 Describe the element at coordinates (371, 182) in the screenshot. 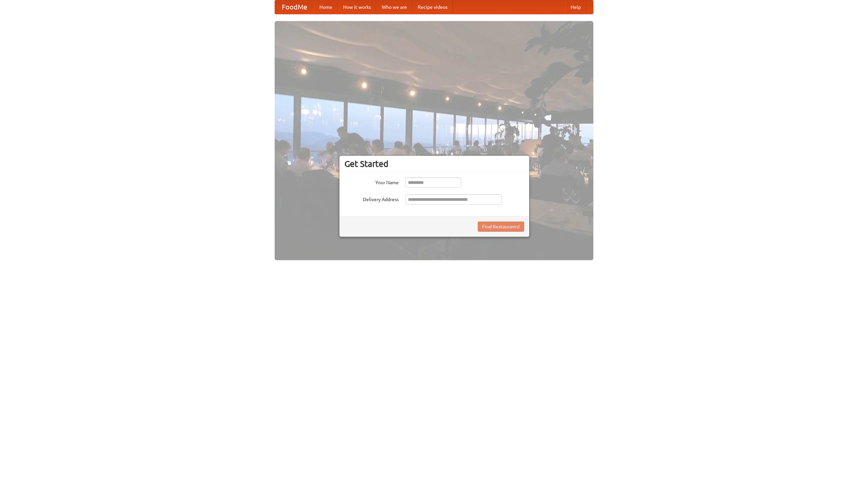

I see `label: Your Name` at that location.